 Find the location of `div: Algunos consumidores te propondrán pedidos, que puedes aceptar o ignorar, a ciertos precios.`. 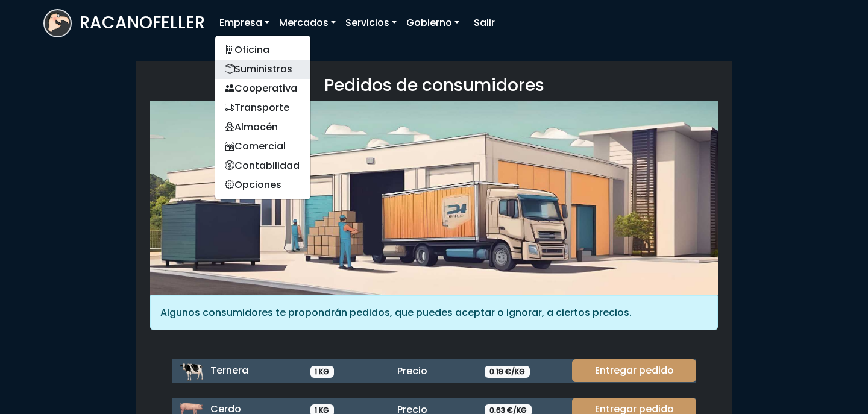

div: Algunos consumidores te propondrán pedidos, que puedes aceptar o ignorar, a ciertos precios. is located at coordinates (434, 313).